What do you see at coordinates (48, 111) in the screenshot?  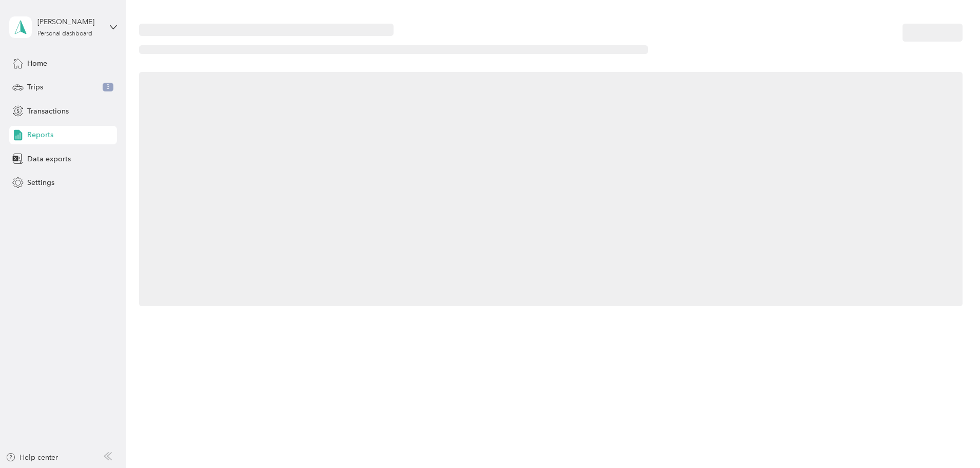 I see `span: Transactions` at bounding box center [48, 111].